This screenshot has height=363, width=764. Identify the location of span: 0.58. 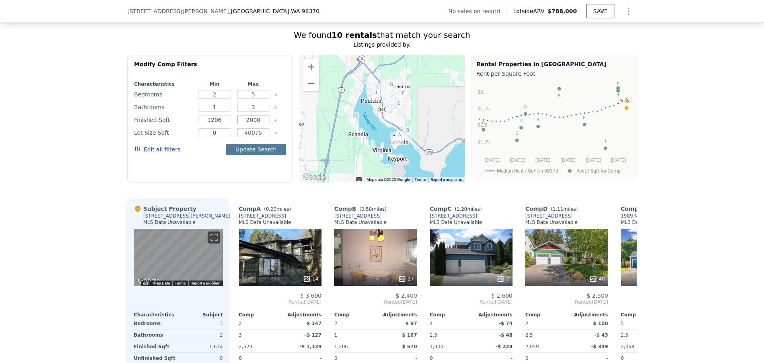
(367, 209).